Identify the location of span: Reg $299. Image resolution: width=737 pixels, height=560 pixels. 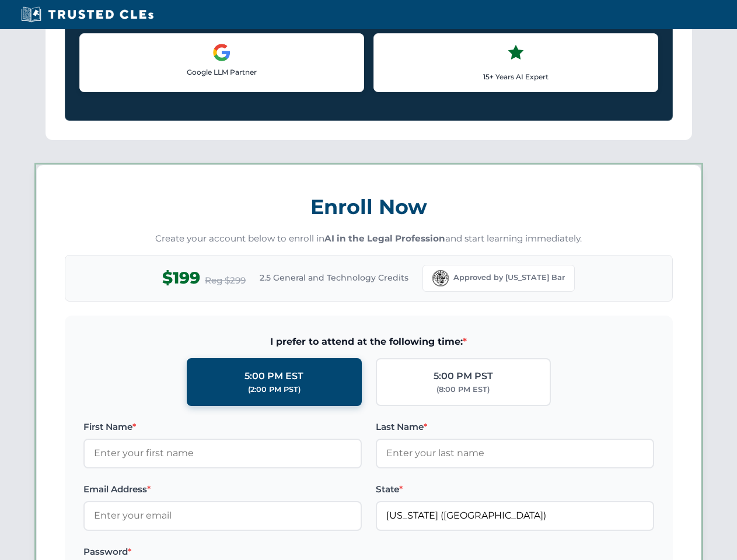
(226, 281).